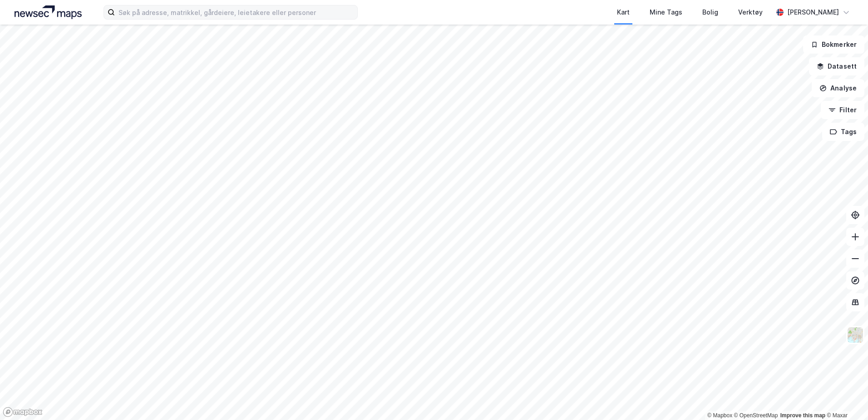 This screenshot has width=868, height=420. Describe the element at coordinates (834, 45) in the screenshot. I see `button: Bokmerker` at that location.